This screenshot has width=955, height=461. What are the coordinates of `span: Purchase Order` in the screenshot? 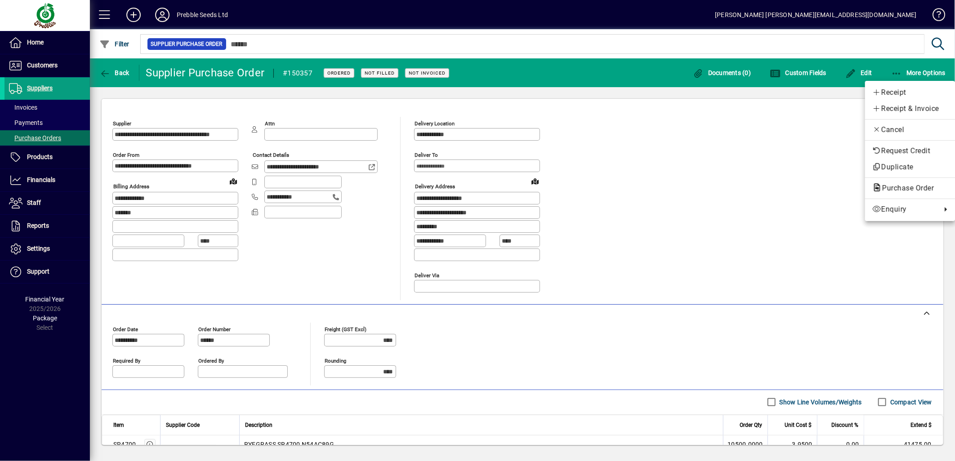 It's located at (905, 188).